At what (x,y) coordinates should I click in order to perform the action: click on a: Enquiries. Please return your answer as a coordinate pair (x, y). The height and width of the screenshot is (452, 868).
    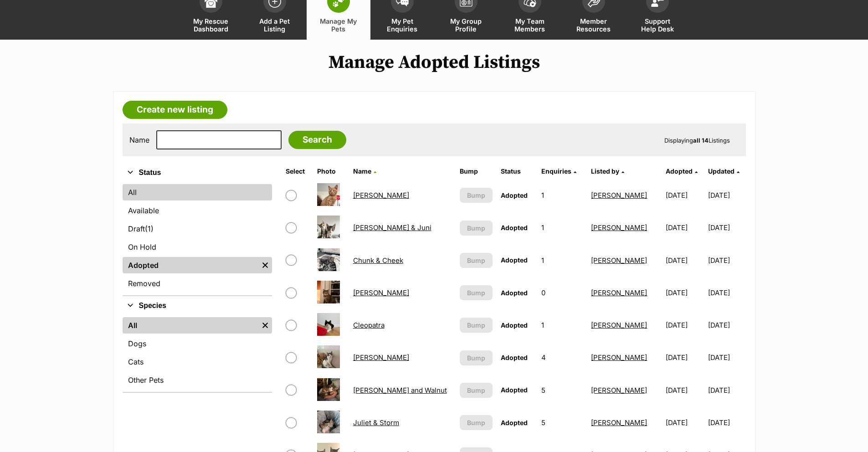
    Looking at the image, I should click on (558, 171).